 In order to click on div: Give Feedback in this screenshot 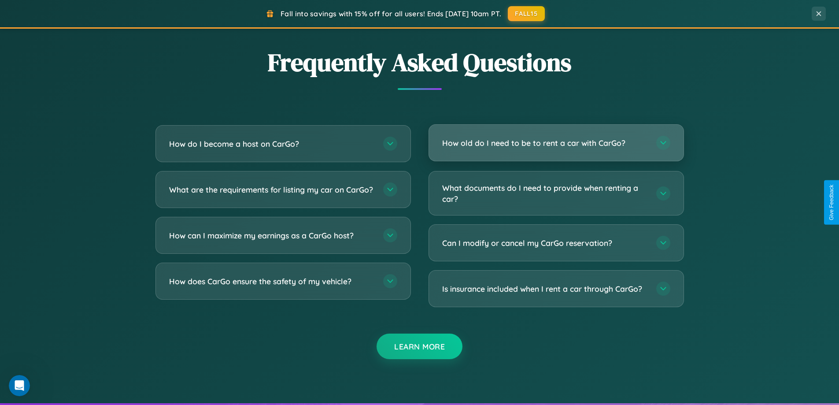, I will do `click(832, 202)`.